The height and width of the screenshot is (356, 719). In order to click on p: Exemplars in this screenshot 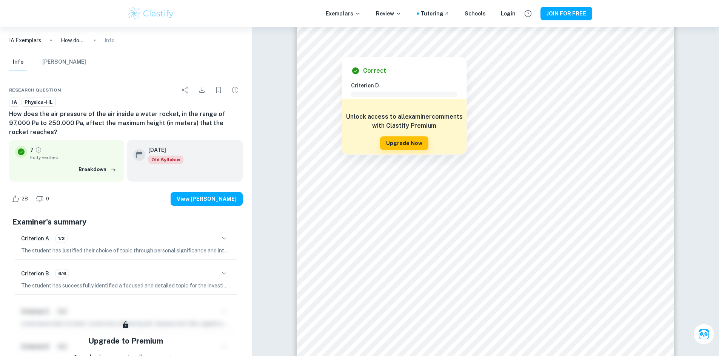, I will do `click(343, 14)`.